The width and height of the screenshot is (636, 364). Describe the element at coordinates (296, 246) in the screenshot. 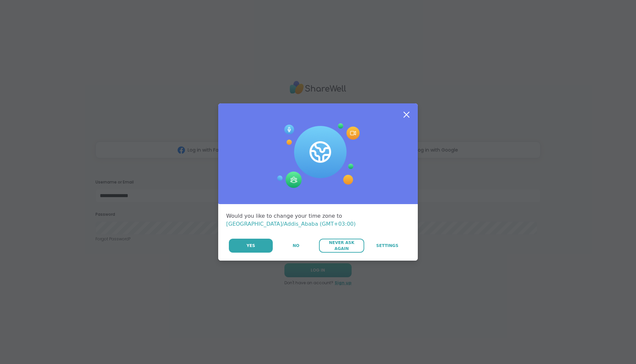

I see `span: No` at that location.